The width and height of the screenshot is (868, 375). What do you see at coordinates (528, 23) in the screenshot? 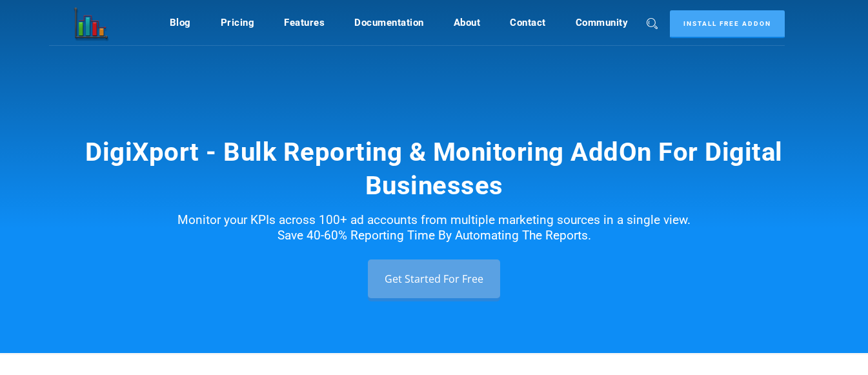
I see `a: Contact` at bounding box center [528, 23].